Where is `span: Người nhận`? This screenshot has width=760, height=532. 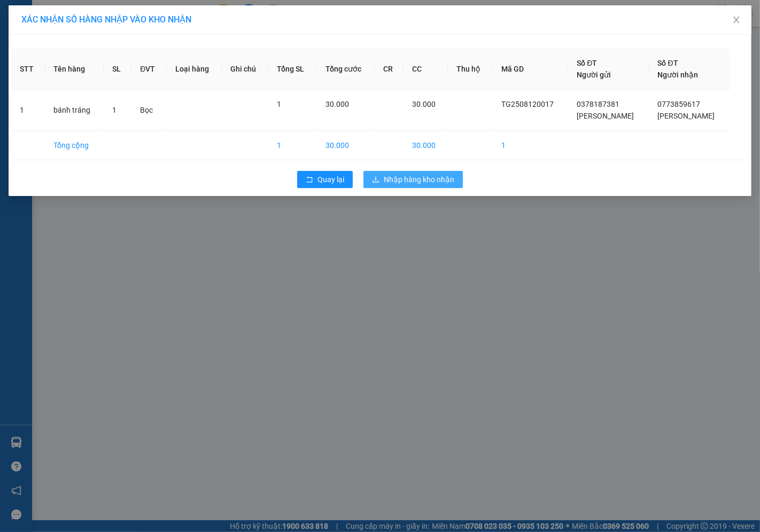 span: Người nhận is located at coordinates (679, 75).